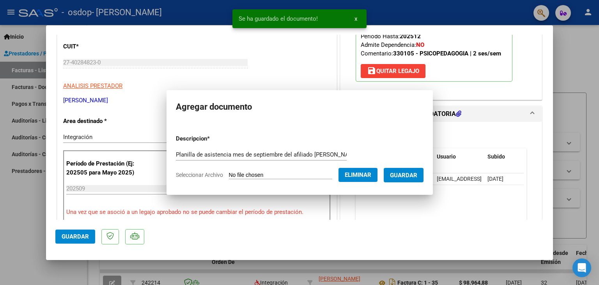 The image size is (599, 285). Describe the element at coordinates (393, 71) in the screenshot. I see `span: Quitar Legajo` at that location.